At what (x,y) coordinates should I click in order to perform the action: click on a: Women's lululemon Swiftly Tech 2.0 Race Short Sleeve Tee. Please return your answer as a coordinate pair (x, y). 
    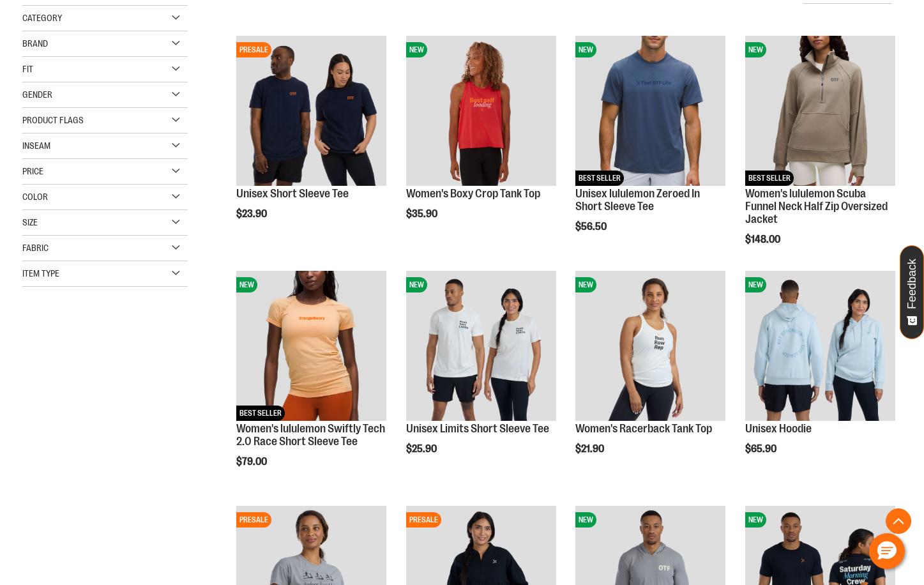
    Looking at the image, I should click on (311, 435).